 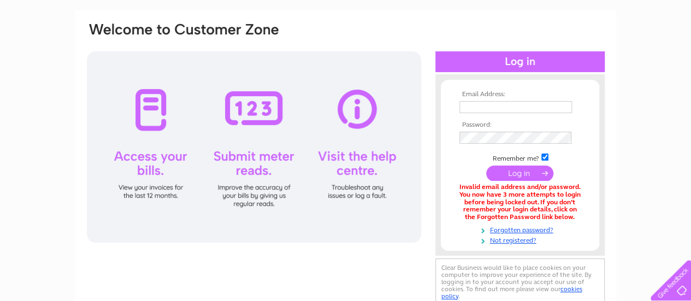 I want to click on th: Password:, so click(x=520, y=125).